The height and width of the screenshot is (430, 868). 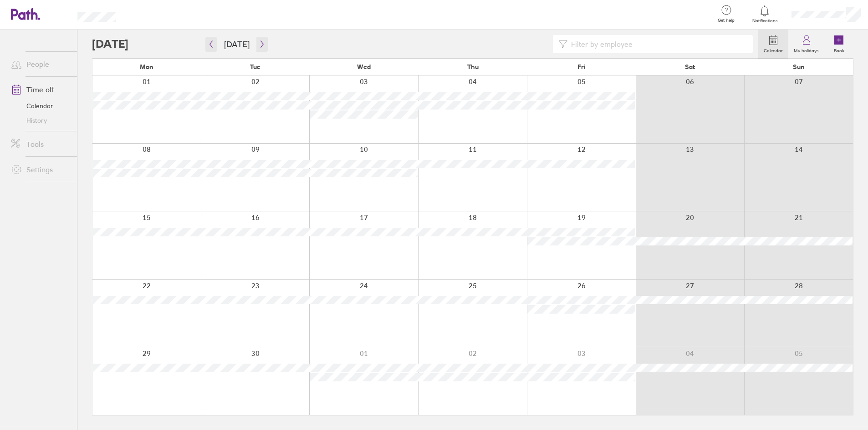 I want to click on span: Notifications, so click(x=765, y=21).